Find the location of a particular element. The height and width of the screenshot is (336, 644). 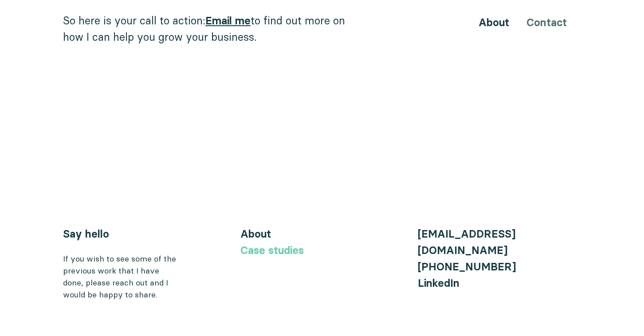

p: So here is your call to action: to find out more on how I can help you grow your business. is located at coordinates (212, 28).